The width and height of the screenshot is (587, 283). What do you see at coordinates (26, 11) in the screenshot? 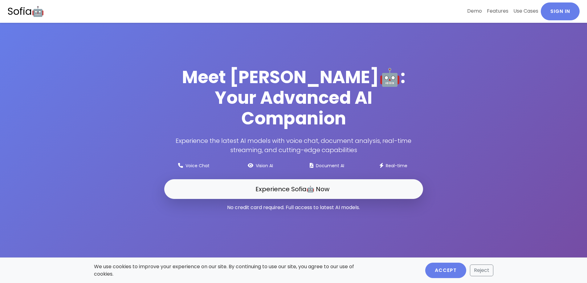
I see `a: Sofia🤖` at bounding box center [26, 11].